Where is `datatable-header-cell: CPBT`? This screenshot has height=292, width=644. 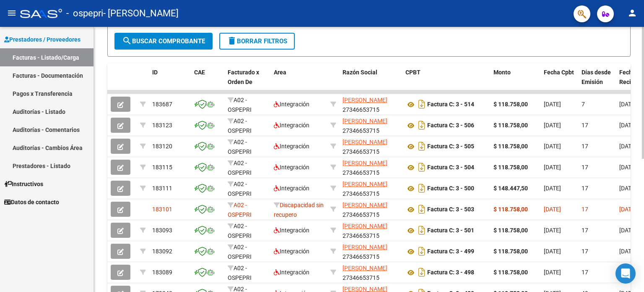 datatable-header-cell: CPBT is located at coordinates (446, 82).